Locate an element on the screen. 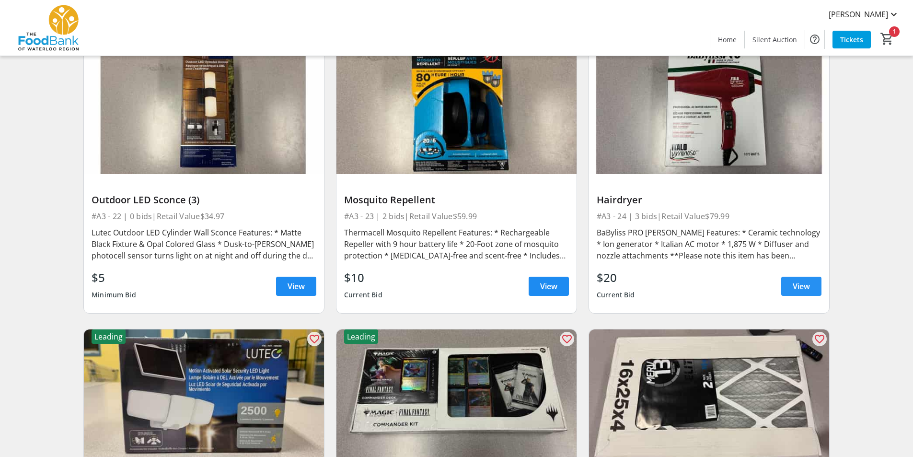 The image size is (913, 457). div: $5 is located at coordinates (114, 277).